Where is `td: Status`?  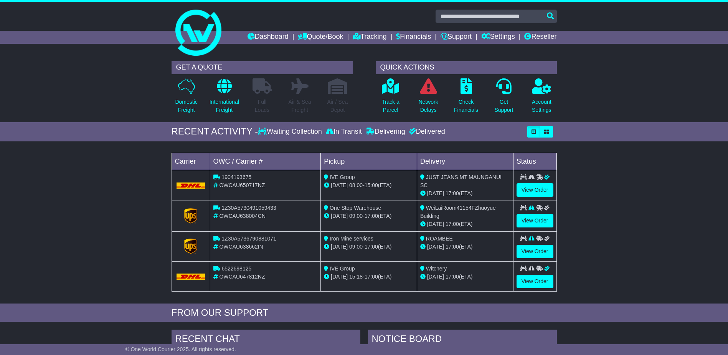 td: Status is located at coordinates (535, 161).